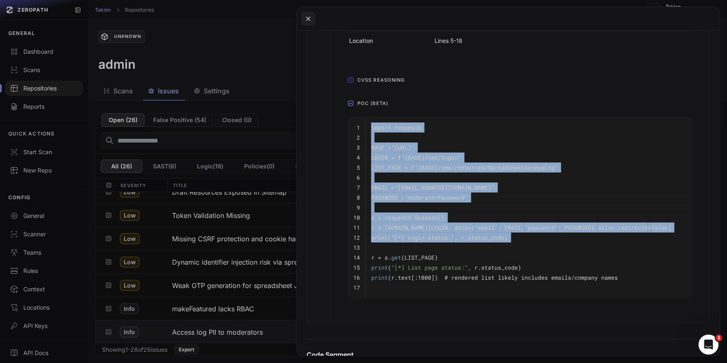 Image resolution: width=727 pixels, height=363 pixels. Describe the element at coordinates (358, 138) in the screenshot. I see `code: 2` at that location.